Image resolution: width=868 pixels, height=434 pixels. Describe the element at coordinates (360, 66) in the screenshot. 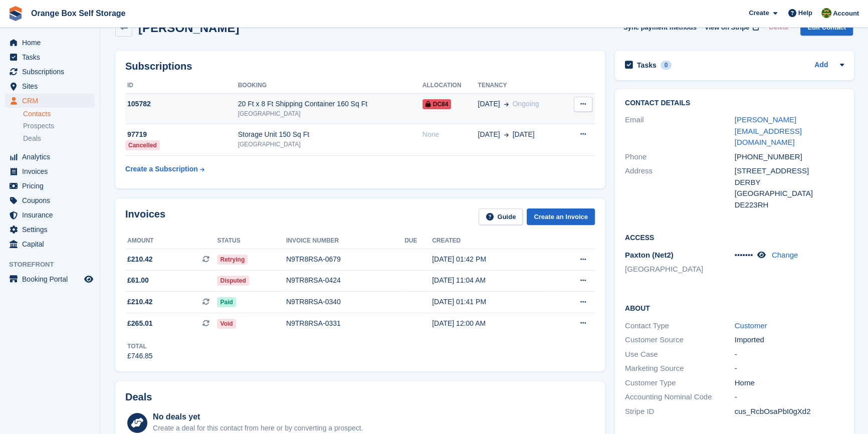

I see `h2: Subscriptions` at that location.